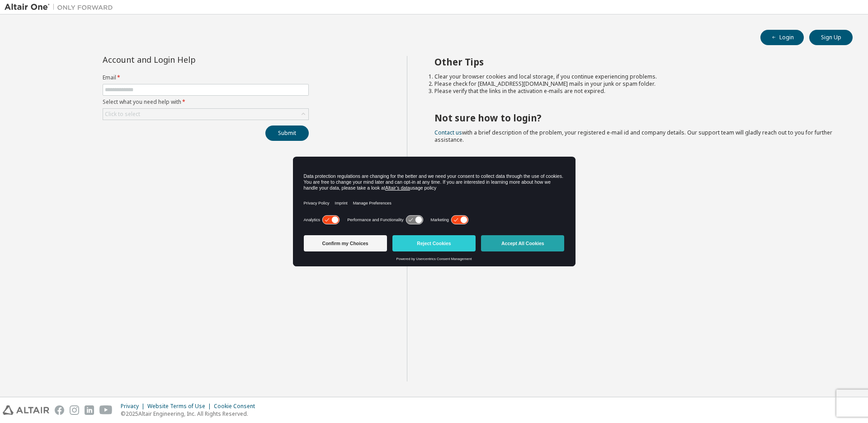 The image size is (868, 423). Describe the element at coordinates (134, 407) in the screenshot. I see `div: Privacy` at that location.